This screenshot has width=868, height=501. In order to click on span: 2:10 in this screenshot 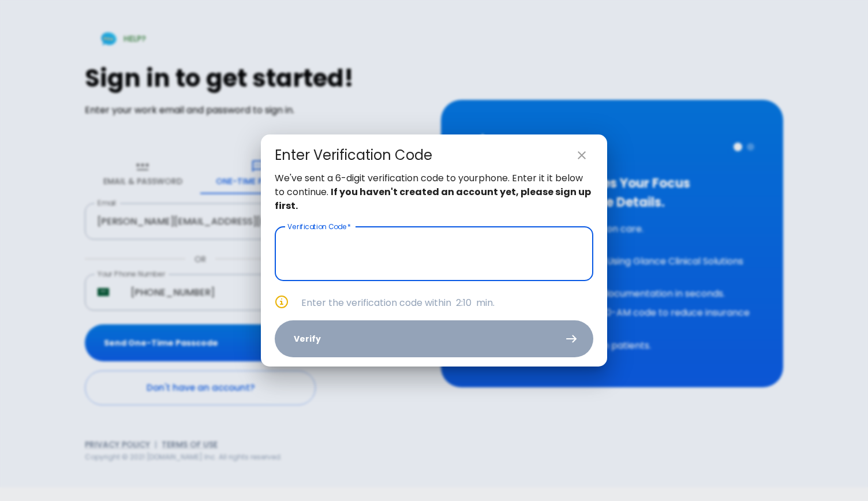, I will do `click(463, 302)`.